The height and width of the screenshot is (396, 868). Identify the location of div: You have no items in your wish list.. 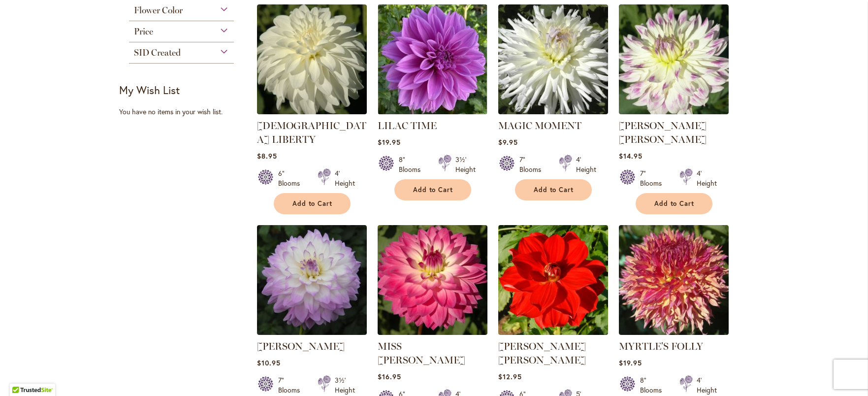
(184, 112).